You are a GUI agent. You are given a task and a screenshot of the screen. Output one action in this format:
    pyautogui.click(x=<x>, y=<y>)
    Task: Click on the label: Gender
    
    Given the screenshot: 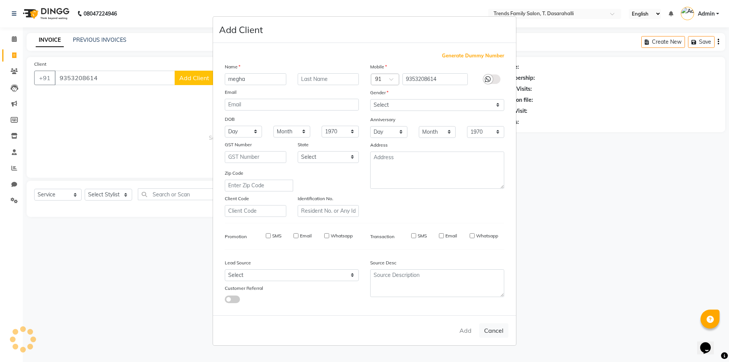 What is the action you would take?
    pyautogui.click(x=379, y=93)
    